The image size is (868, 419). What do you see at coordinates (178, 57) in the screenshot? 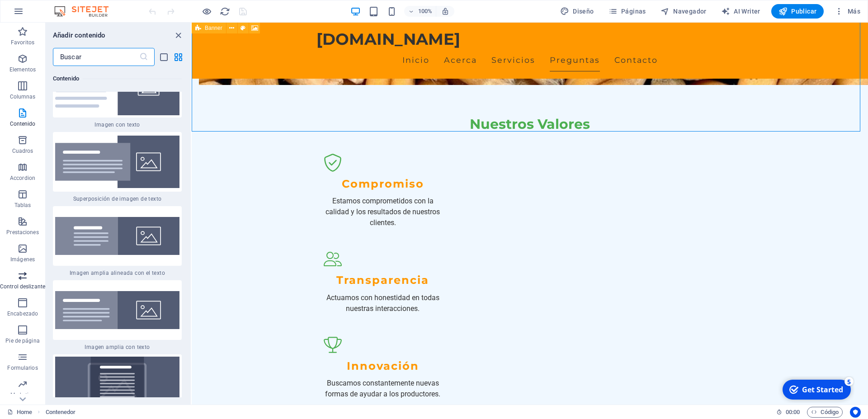
I see `button: grid-view` at bounding box center [178, 57].